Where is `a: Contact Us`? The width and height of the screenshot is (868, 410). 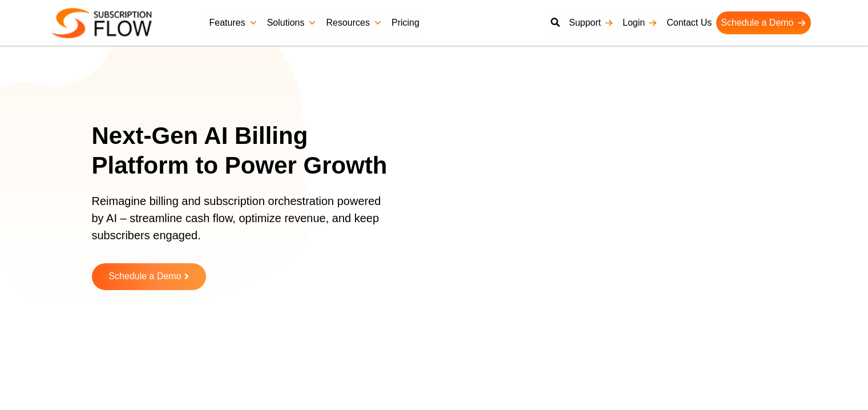 a: Contact Us is located at coordinates (689, 23).